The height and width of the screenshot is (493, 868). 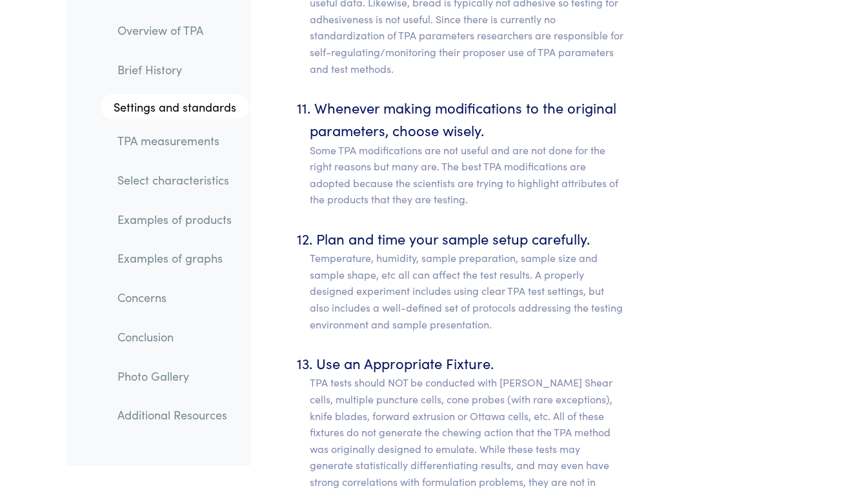 I want to click on p: Temperature, humidity, sample preparation, sample size and sample shape, etc all can affect the t..., so click(x=467, y=291).